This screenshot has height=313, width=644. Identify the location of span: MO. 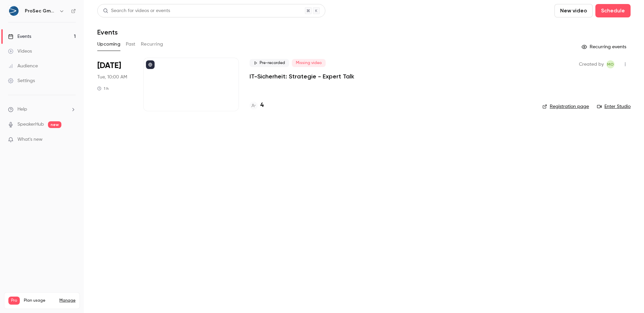
(610, 64).